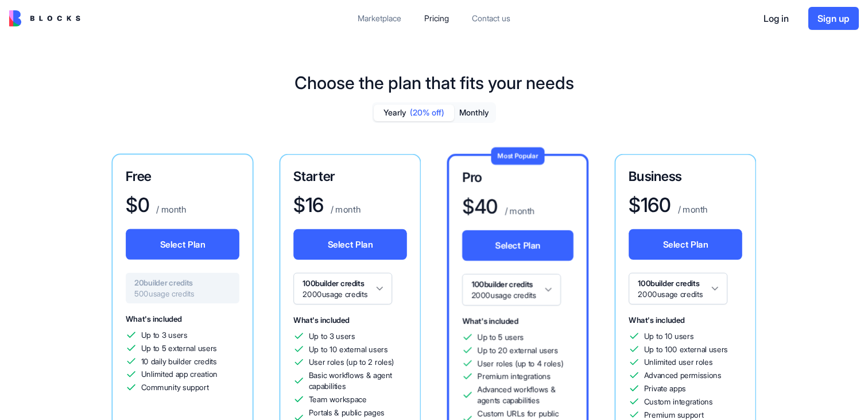 This screenshot has height=420, width=868. What do you see at coordinates (183, 177) in the screenshot?
I see `h3: Free` at bounding box center [183, 177].